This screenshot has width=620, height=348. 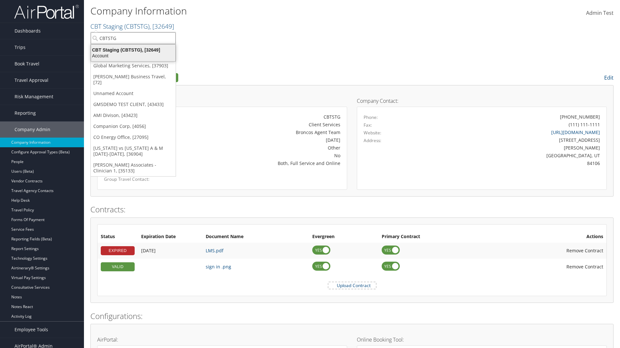 What do you see at coordinates (162, 26) in the screenshot?
I see `span: , [ 32649 ]` at bounding box center [162, 26].